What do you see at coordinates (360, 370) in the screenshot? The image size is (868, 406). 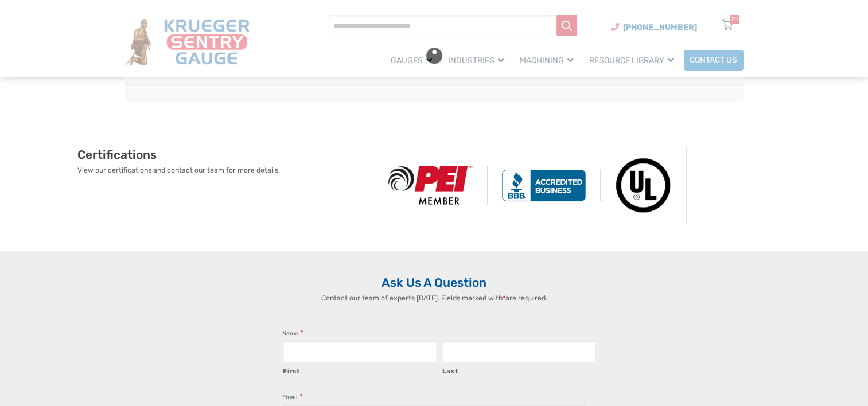 I see `label: First` at bounding box center [360, 370].